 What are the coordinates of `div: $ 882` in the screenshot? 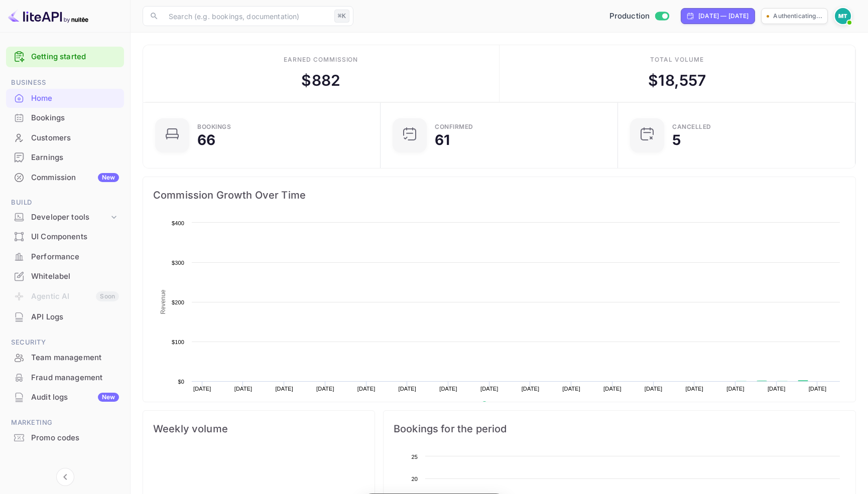 It's located at (320, 81).